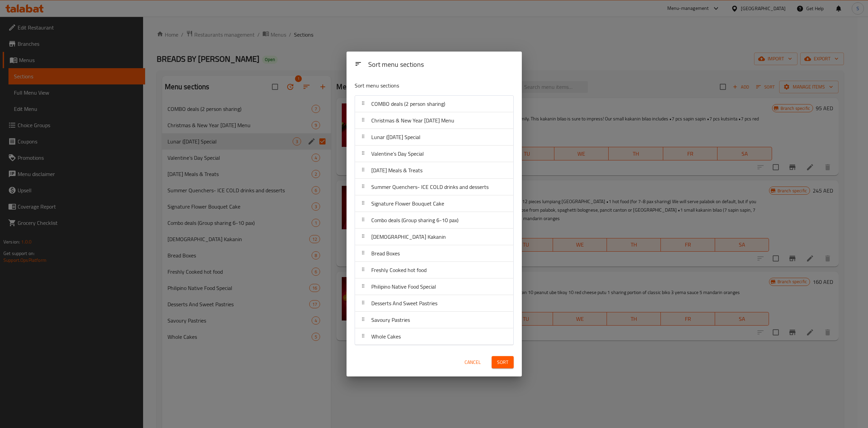 This screenshot has height=428, width=868. I want to click on span: Summer Quenchers- ICE COLD drinks and desserts, so click(430, 187).